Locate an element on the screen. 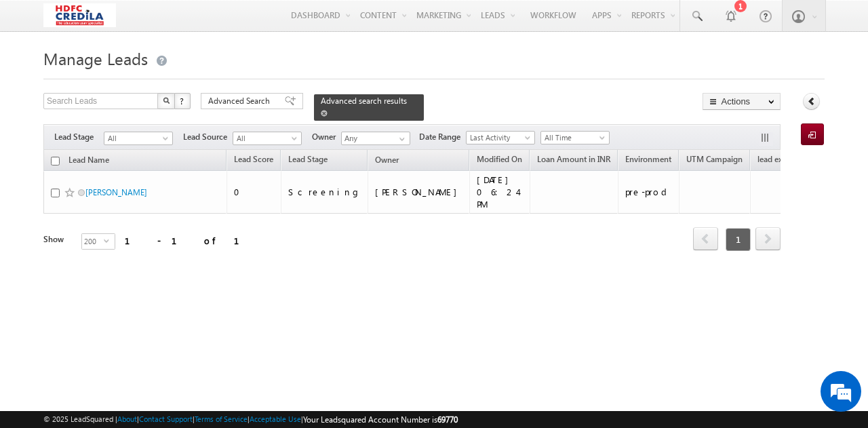 This screenshot has width=868, height=428. span: © 2025 LeadSquared | | | | | is located at coordinates (251, 419).